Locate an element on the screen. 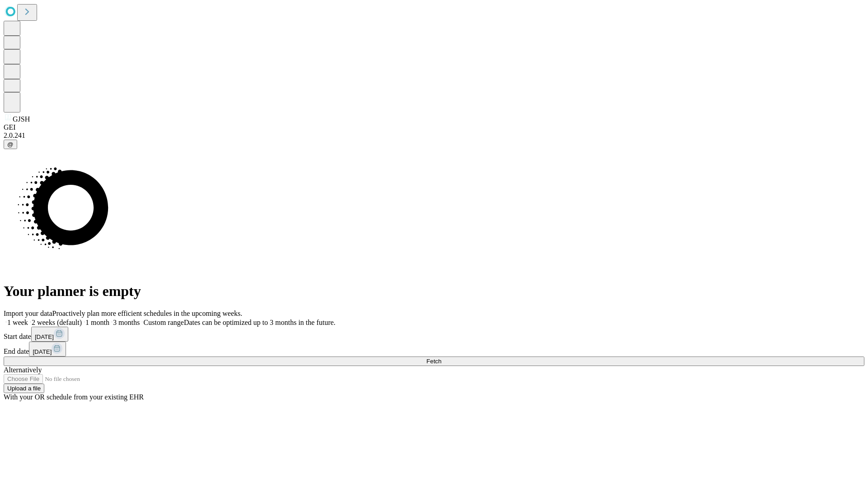  span: 2 weeks (default) is located at coordinates (56, 322).